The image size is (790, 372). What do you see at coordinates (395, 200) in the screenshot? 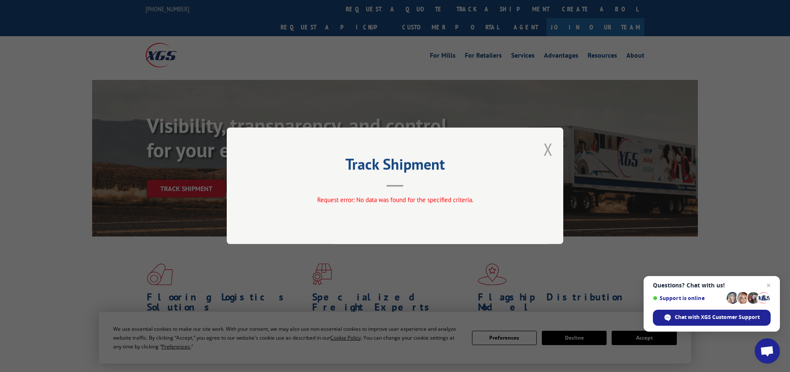
I see `span: Request error: No data was found for the specified criteria.` at bounding box center [395, 200].